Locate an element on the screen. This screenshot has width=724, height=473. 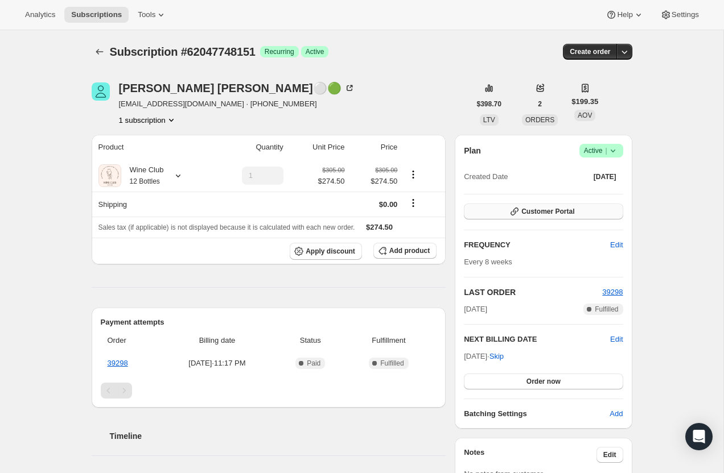
th: Quantity is located at coordinates (249, 147).